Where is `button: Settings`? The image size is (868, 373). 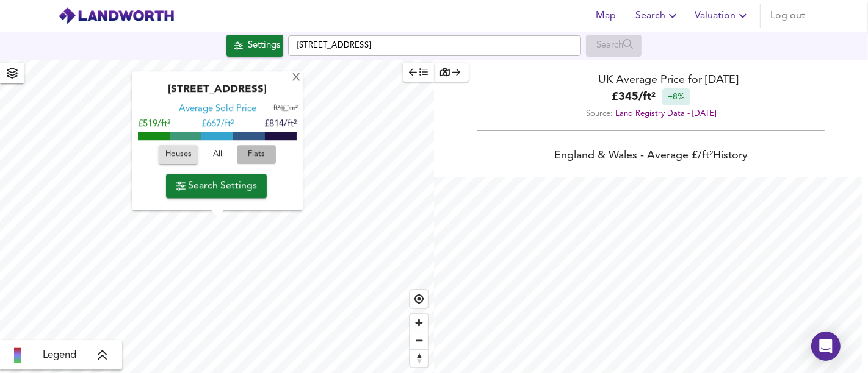
button: Settings is located at coordinates (254, 46).